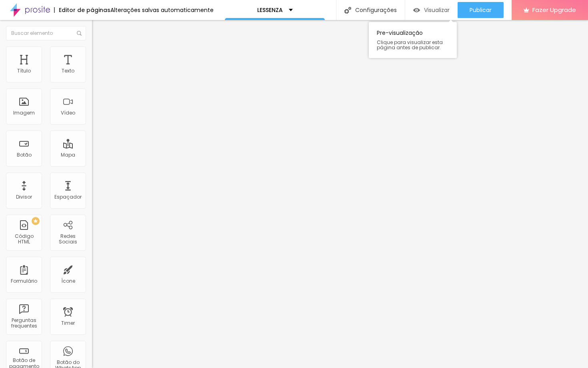  Describe the element at coordinates (24, 113) in the screenshot. I see `div: Imagem` at that location.